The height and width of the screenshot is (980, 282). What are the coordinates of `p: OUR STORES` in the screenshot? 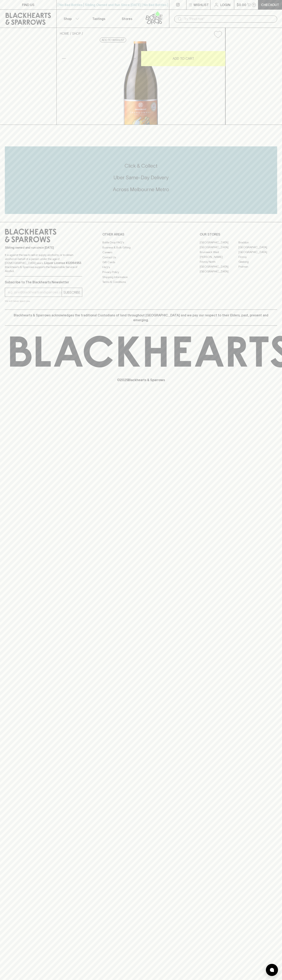 It's located at (239, 234).